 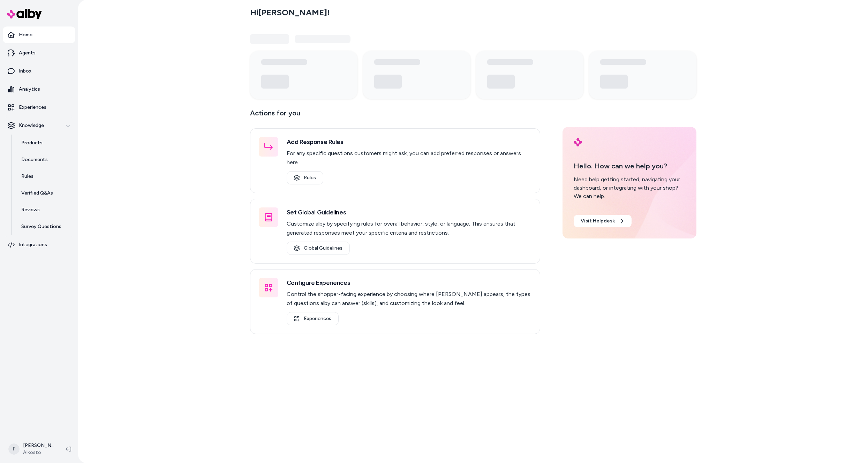 I want to click on p: Products, so click(x=32, y=143).